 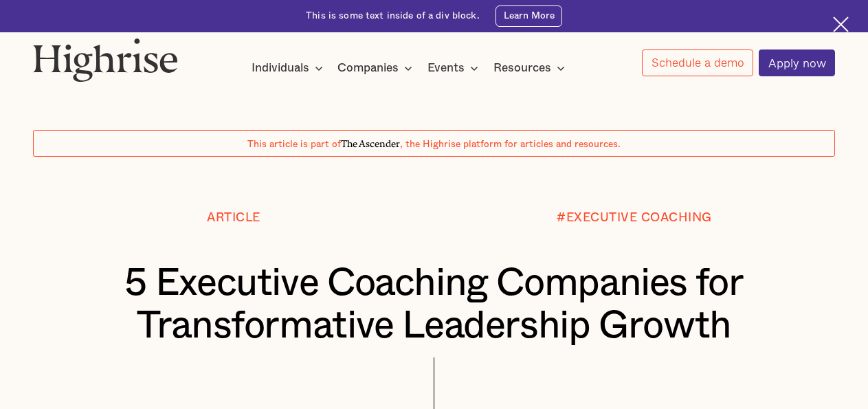 What do you see at coordinates (393, 16) in the screenshot?
I see `div: This is some text inside of a div block.` at bounding box center [393, 16].